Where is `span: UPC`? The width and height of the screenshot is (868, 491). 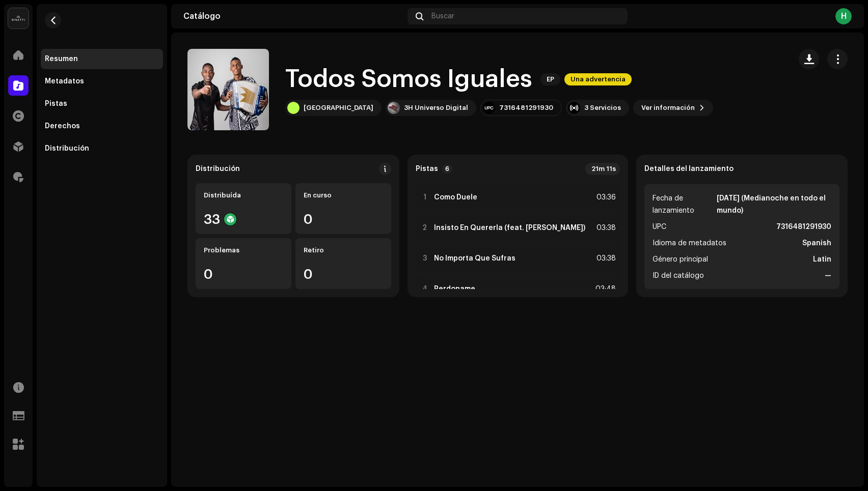 span: UPC is located at coordinates (659, 227).